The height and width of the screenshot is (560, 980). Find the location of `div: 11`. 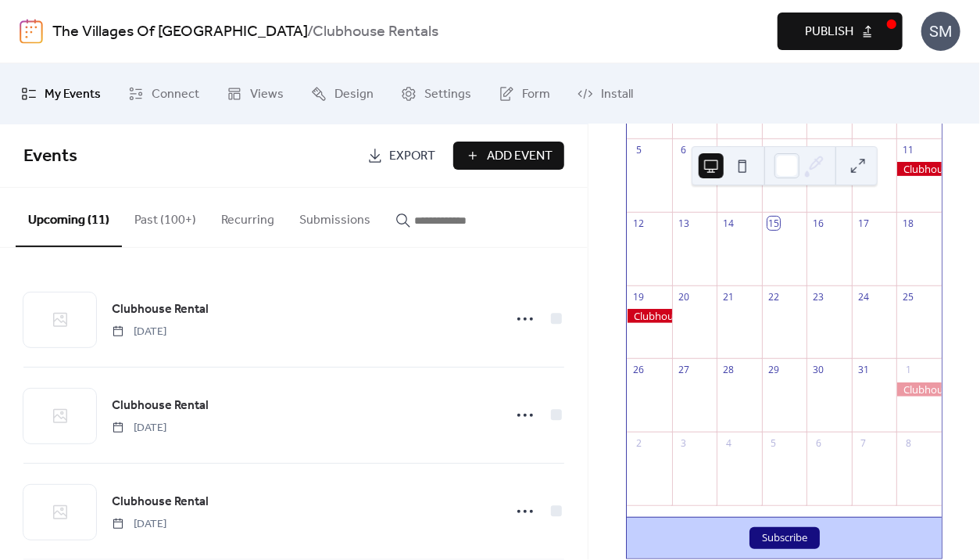

div: 11 is located at coordinates (908, 150).